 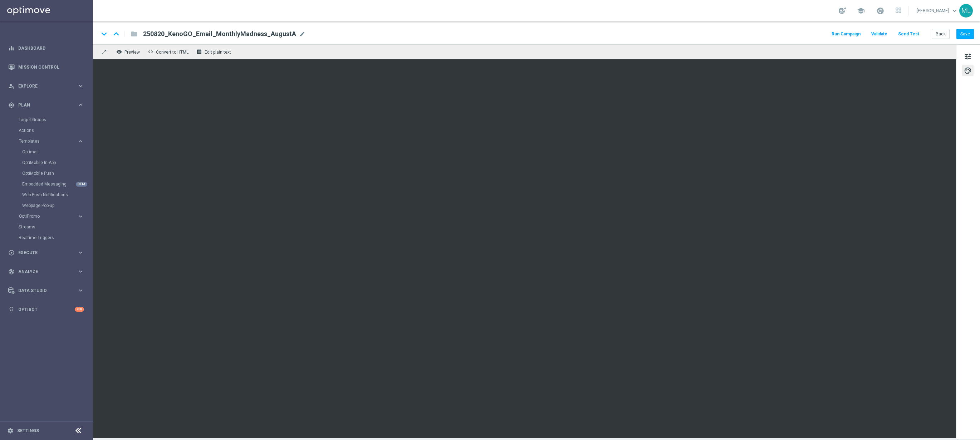 I want to click on div: Optibot, so click(x=46, y=310).